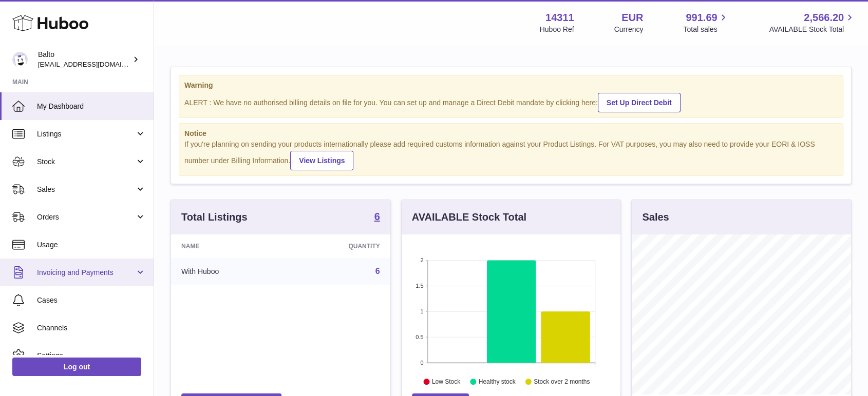 The width and height of the screenshot is (868, 396). Describe the element at coordinates (92, 328) in the screenshot. I see `span: Channels` at that location.